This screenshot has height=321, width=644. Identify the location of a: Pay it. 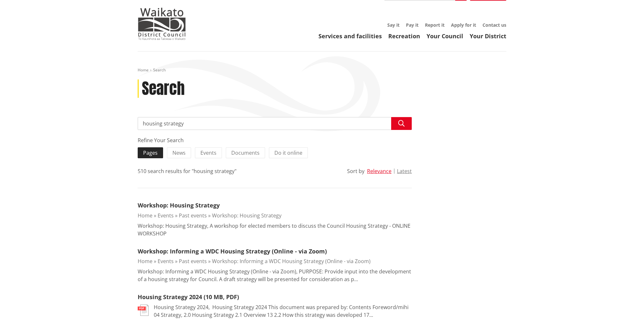
(412, 25).